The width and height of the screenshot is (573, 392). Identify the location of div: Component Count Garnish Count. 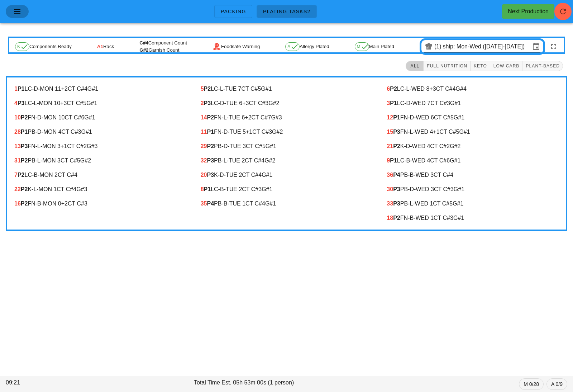
(163, 47).